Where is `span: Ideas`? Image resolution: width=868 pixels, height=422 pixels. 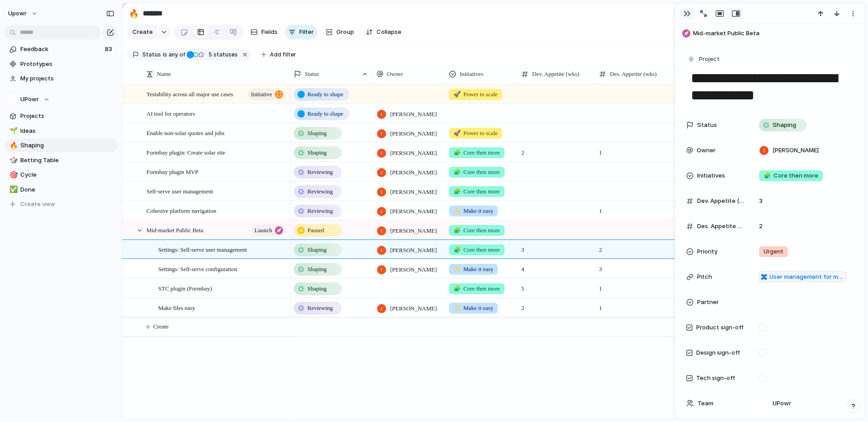 span: Ideas is located at coordinates (67, 131).